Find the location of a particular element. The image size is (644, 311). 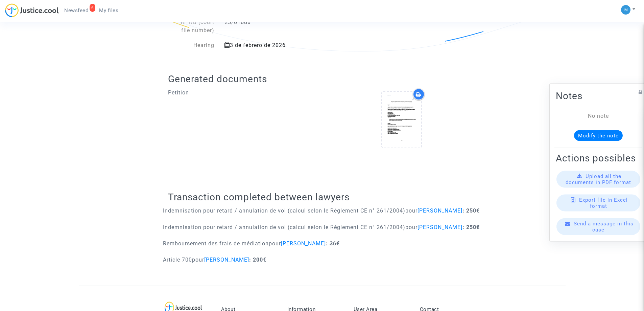

p: Article 700 is located at coordinates (214, 259).